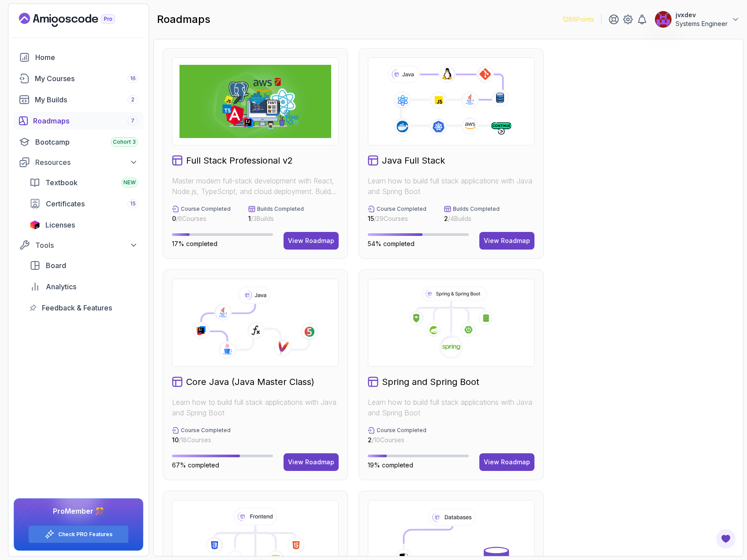 Image resolution: width=747 pixels, height=560 pixels. I want to click on button: Resources, so click(79, 162).